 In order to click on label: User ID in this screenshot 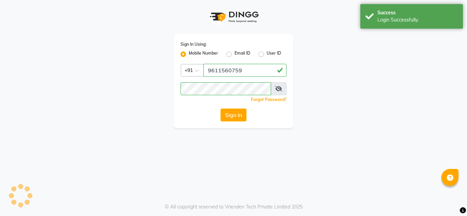, I will do `click(274, 54)`.